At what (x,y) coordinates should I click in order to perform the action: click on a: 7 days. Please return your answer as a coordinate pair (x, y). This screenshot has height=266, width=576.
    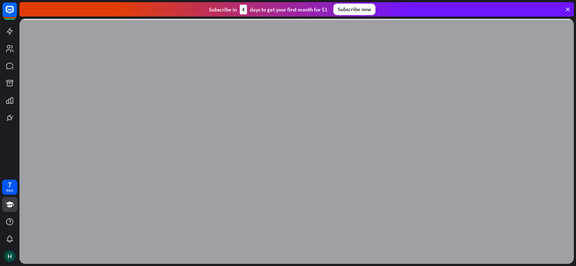
    Looking at the image, I should click on (10, 187).